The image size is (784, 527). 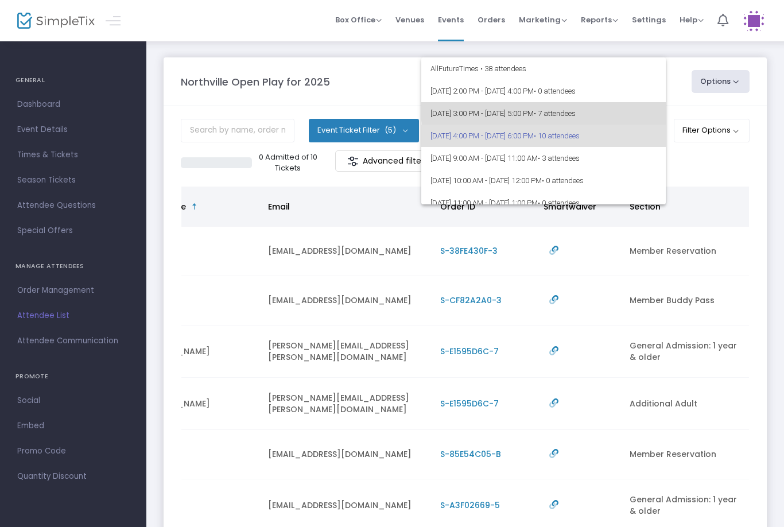 I want to click on span: • 7 attendees, so click(x=555, y=113).